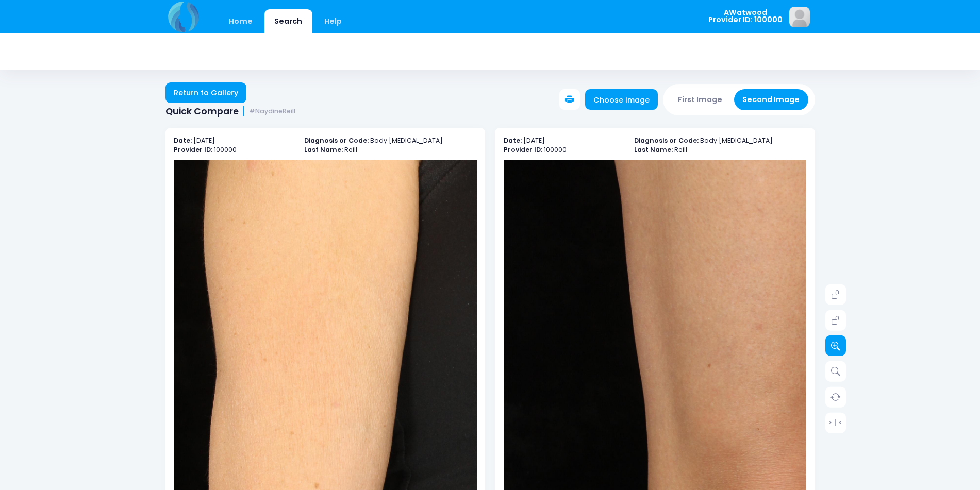 The image size is (980, 490). I want to click on a: Search, so click(288, 21).